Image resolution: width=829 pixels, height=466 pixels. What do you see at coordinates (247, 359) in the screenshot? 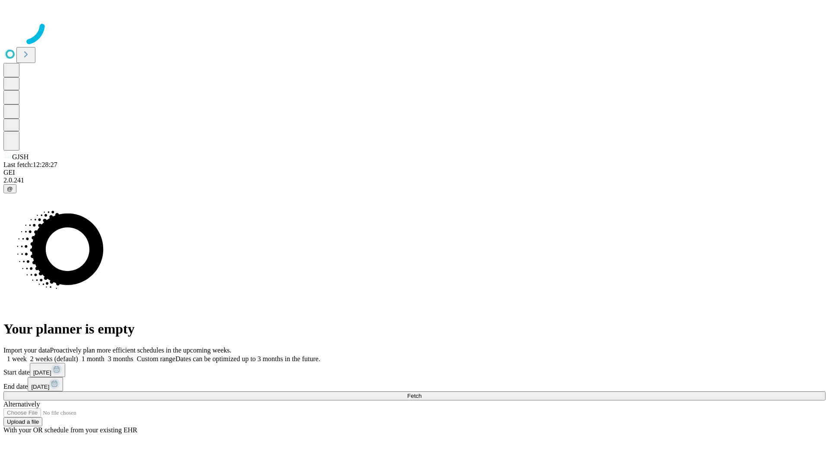
I see `span: Dates can be optimized up to 3 months in the future.` at bounding box center [247, 359].